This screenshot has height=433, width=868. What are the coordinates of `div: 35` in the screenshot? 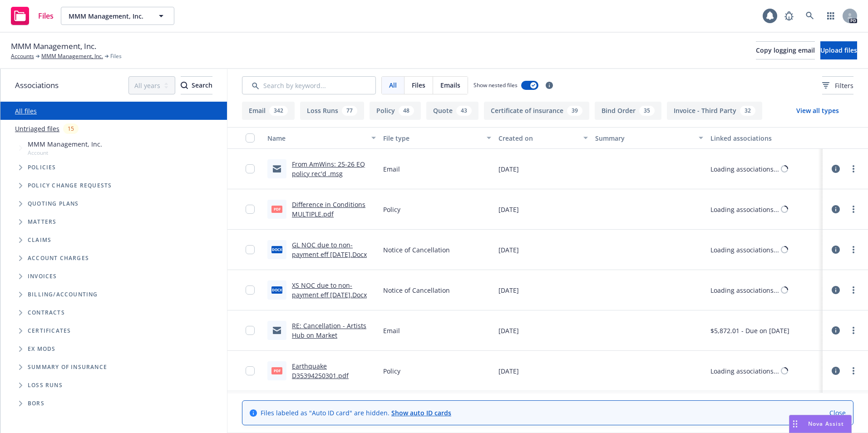 It's located at (647, 111).